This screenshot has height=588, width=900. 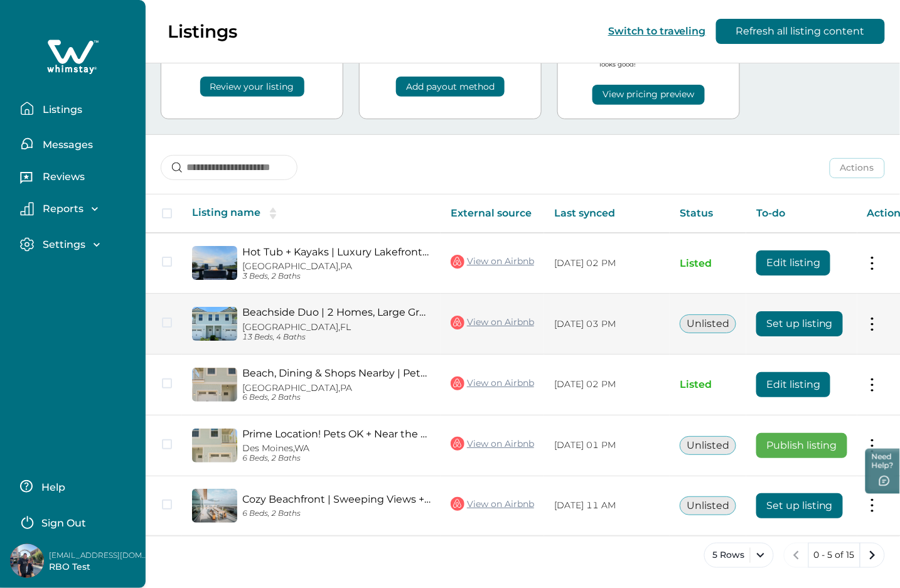 I want to click on button: Add payout method, so click(x=450, y=87).